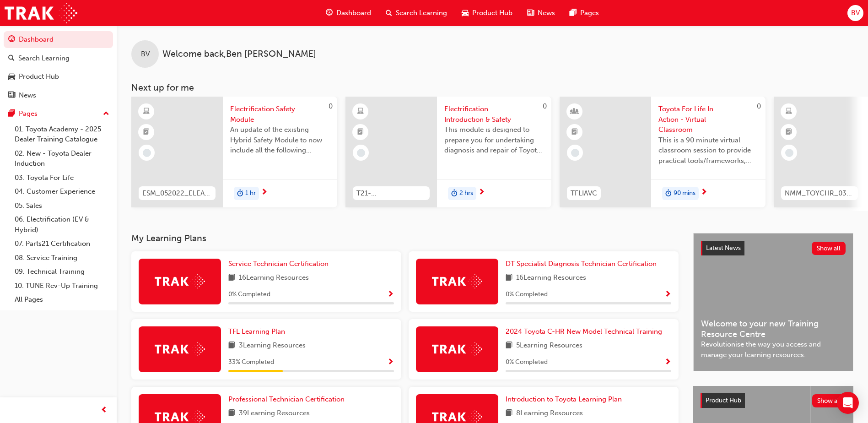  Describe the element at coordinates (272, 345) in the screenshot. I see `span: 3 Learning Resources` at that location.